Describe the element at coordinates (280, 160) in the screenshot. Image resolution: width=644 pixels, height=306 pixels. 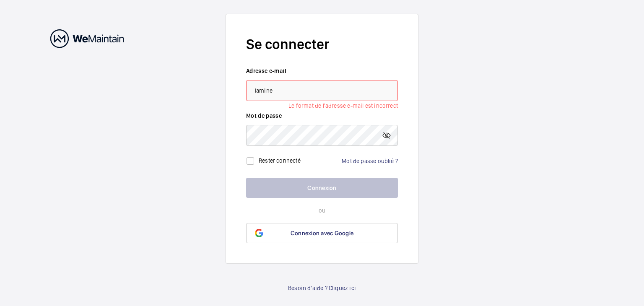
I see `label: Rester connecté` at that location.